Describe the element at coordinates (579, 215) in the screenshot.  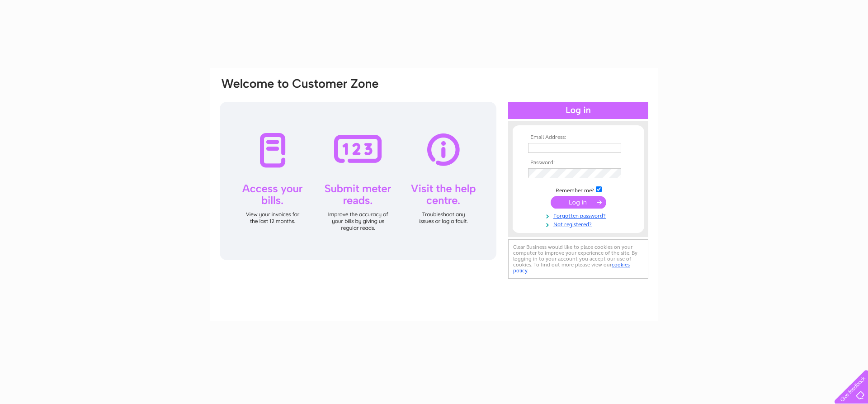
I see `a: Forgotten password?` at that location.